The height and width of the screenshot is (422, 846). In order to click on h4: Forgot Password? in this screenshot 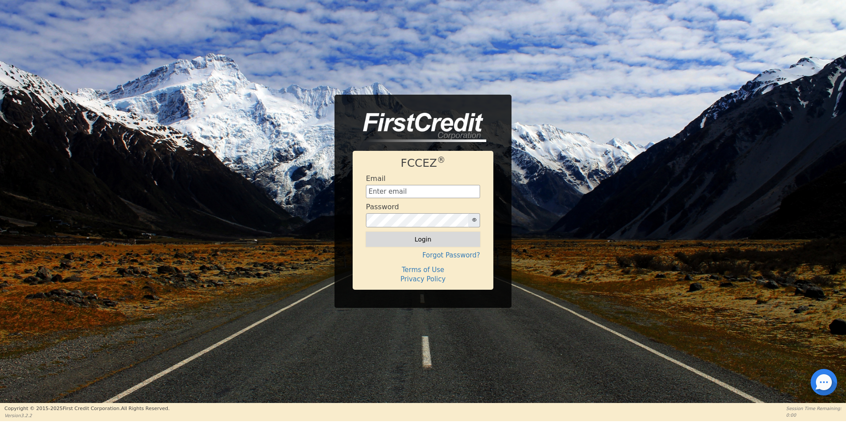, I will do `click(423, 255)`.